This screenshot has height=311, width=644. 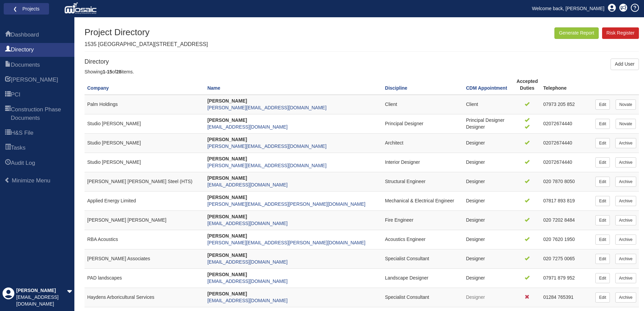 What do you see at coordinates (419, 201) in the screenshot?
I see `span: Mechanical & Electrical Engineer` at bounding box center [419, 201].